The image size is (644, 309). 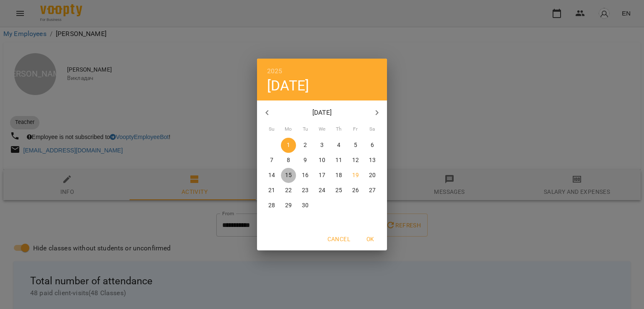 What do you see at coordinates (356, 129) in the screenshot?
I see `span: Fr` at bounding box center [356, 129].